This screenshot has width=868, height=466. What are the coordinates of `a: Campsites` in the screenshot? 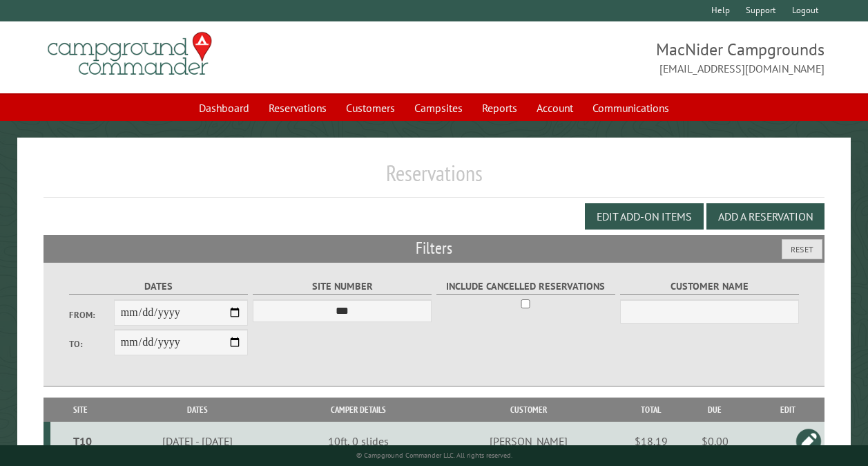 It's located at (439, 107).